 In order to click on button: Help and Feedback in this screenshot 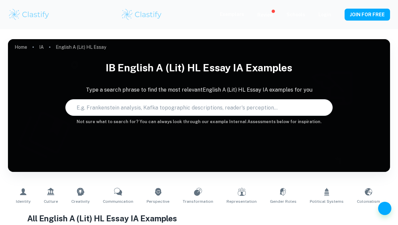, I will do `click(385, 208)`.